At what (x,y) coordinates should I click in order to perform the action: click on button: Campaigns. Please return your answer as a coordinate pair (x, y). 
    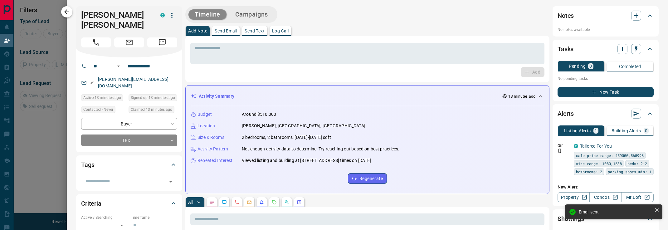
    Looking at the image, I should click on (252, 14).